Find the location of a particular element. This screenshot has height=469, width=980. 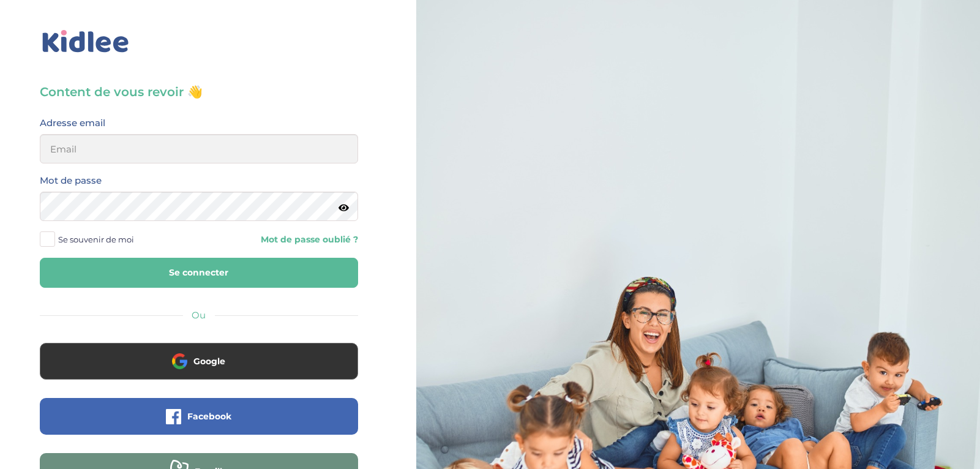

span: Se souvenir de moi is located at coordinates (96, 239).